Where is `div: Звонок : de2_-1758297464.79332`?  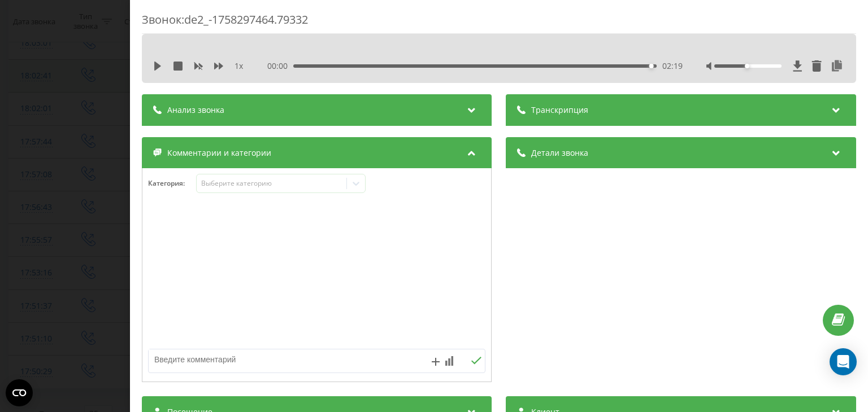 div: Звонок : de2_-1758297464.79332 is located at coordinates (499, 23).